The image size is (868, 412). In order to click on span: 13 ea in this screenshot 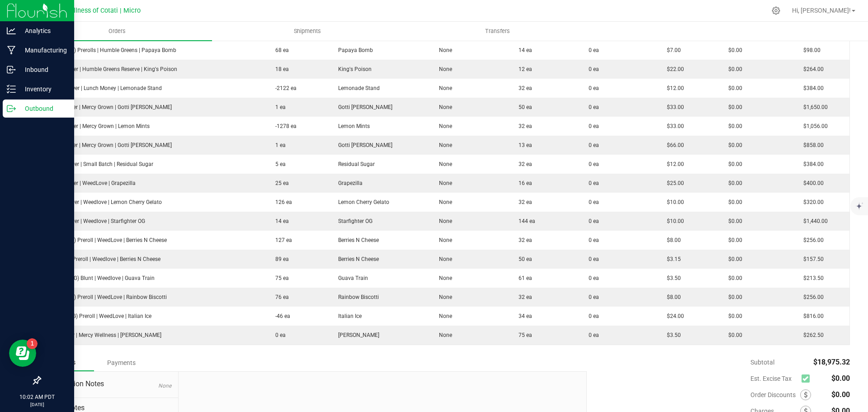, I will do `click(523, 145)`.